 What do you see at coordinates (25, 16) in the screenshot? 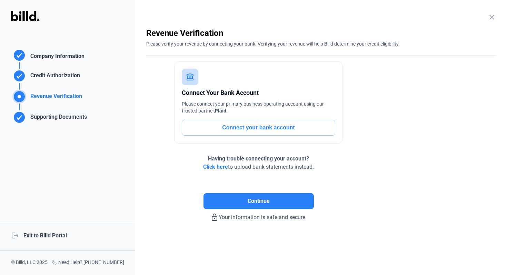
I see `img: Billd Logo` at bounding box center [25, 16].